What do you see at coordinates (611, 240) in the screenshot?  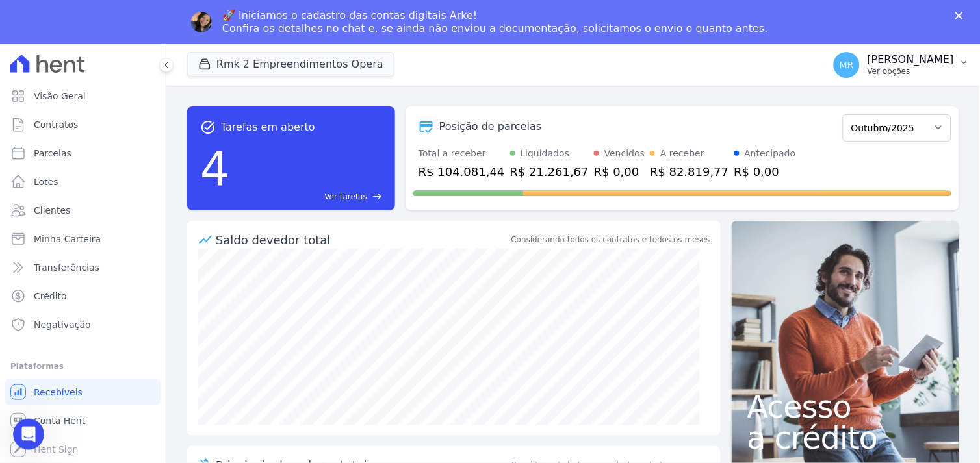 I see `div: Considerando todos os contratos e todos os meses` at bounding box center [611, 240].